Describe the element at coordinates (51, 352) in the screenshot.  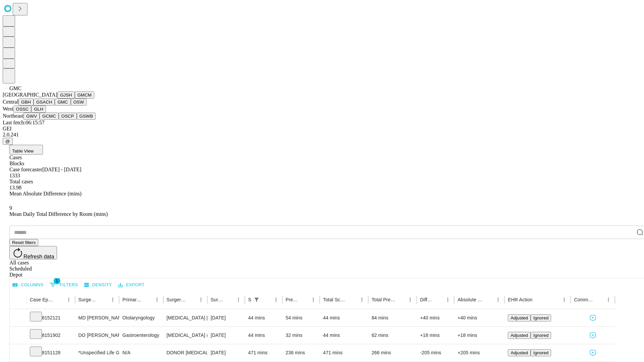
I see `div: 8151128` at that location.